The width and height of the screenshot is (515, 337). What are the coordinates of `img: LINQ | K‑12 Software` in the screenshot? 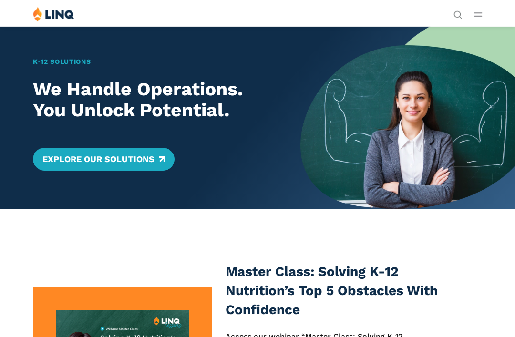 It's located at (53, 14).